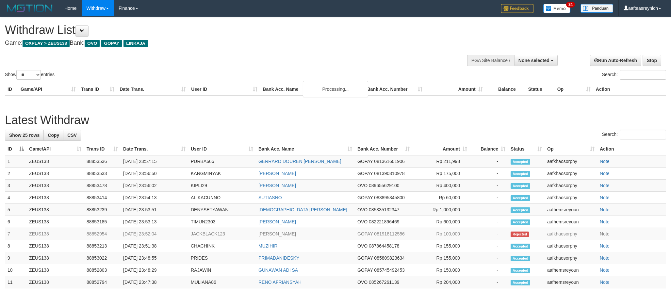 The height and width of the screenshot is (290, 671). Describe the element at coordinates (16, 186) in the screenshot. I see `td: 3` at that location.